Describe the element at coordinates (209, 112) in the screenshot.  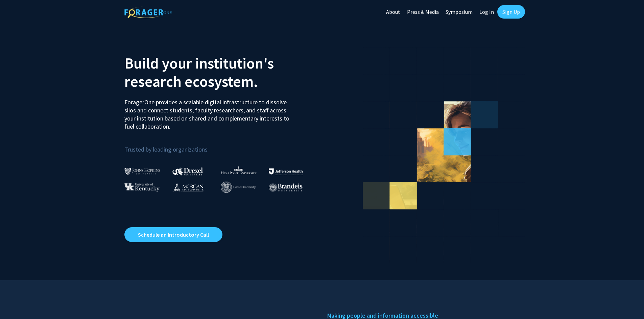
I see `p: ForagerOne provides a scalable digital infrastructure to dissolve silos and connect students, fac...` at that location.